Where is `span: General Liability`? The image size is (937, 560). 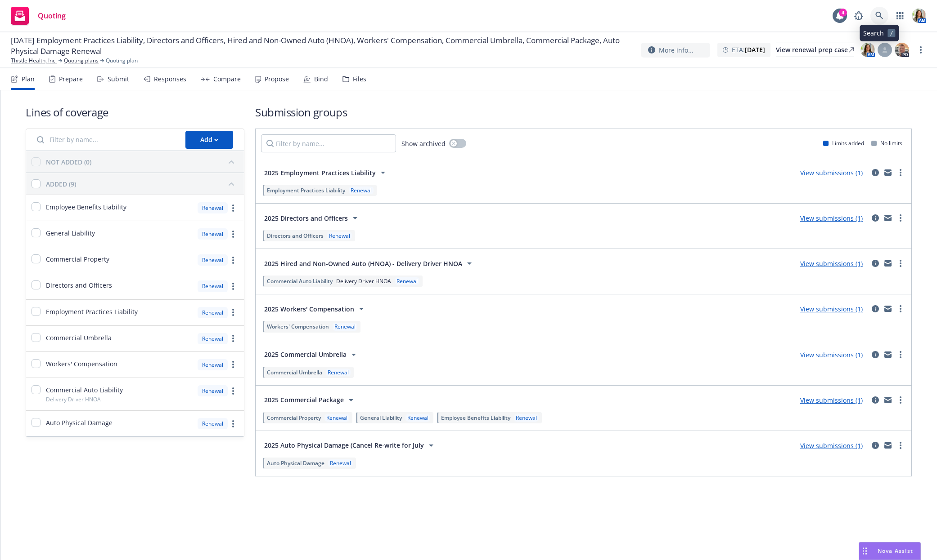 span: General Liability is located at coordinates (70, 233).